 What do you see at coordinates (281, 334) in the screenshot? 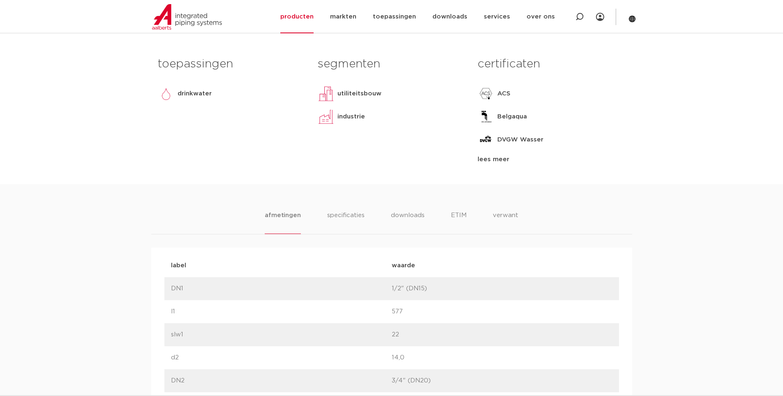
I see `p: slw1` at bounding box center [281, 334].